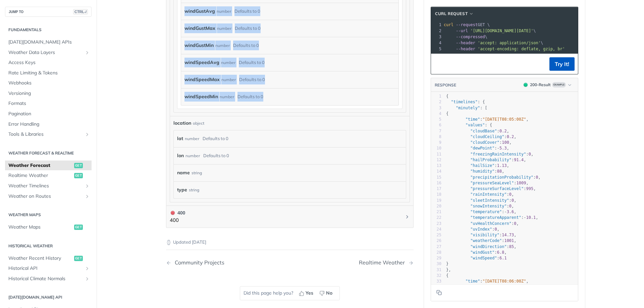  I want to click on span: 995, so click(529, 189).